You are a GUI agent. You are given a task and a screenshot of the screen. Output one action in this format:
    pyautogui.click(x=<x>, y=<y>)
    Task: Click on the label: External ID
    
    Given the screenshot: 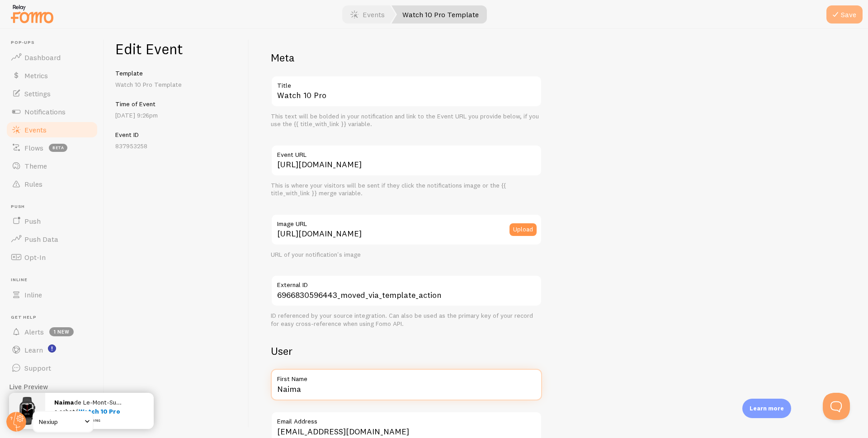 What is the action you would take?
    pyautogui.click(x=406, y=282)
    